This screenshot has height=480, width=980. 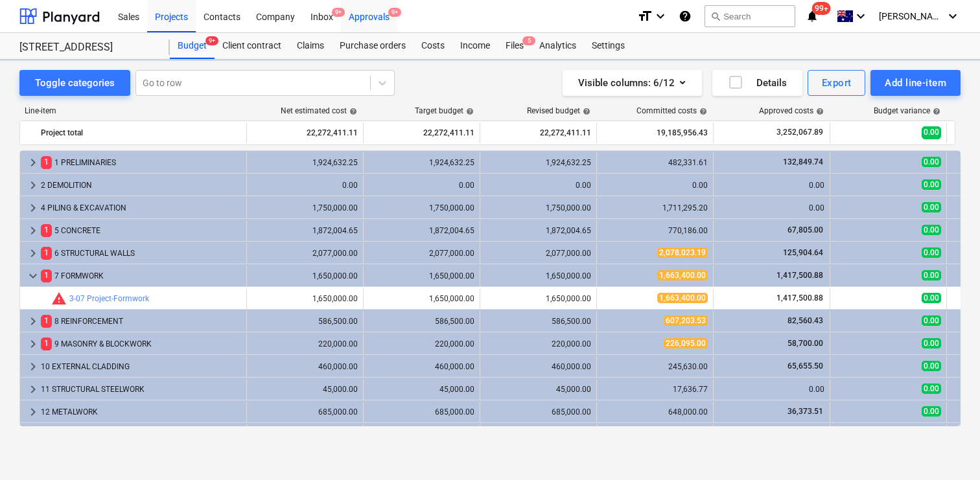 I want to click on div: 22,272,411.11, so click(x=422, y=133).